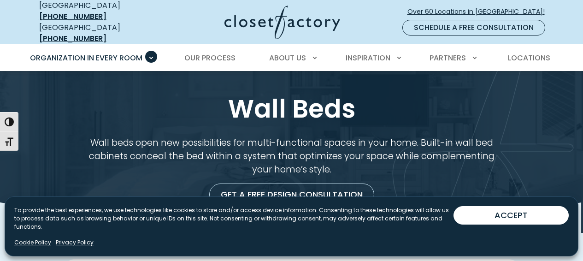 This screenshot has height=261, width=583. I want to click on h1: Wall Beds, so click(292, 109).